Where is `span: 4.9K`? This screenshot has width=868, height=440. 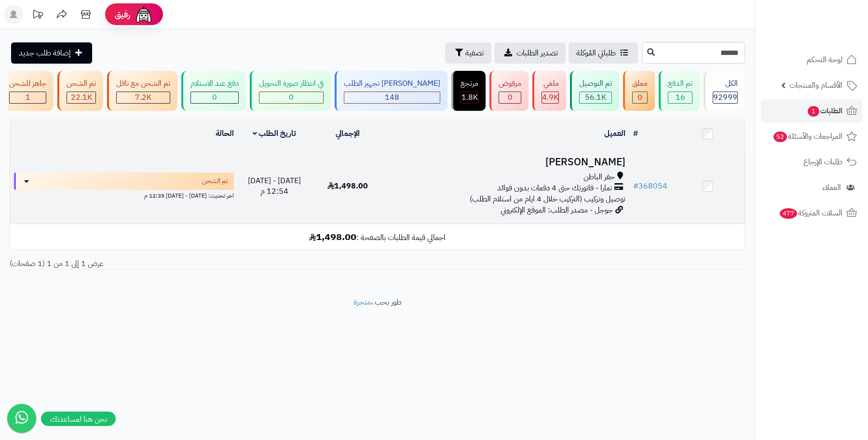 span: 4.9K is located at coordinates (551, 98).